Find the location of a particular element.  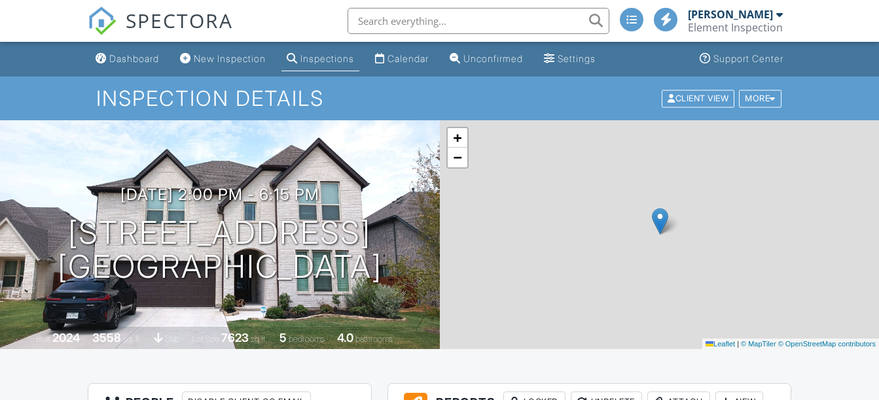

a: Client View is located at coordinates (699, 97).